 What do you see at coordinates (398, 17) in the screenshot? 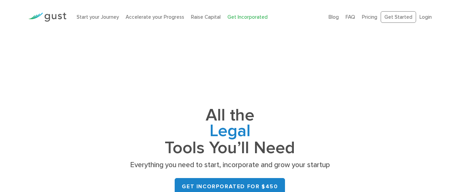
I see `a: Get Started` at bounding box center [398, 17].